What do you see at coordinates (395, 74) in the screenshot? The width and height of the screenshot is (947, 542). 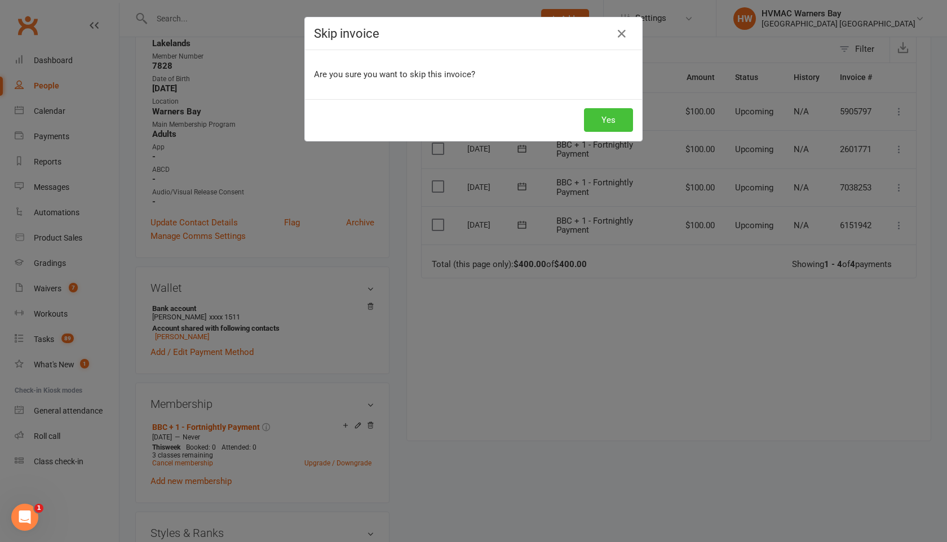 I see `span: Are you sure you want to skip this invoice?` at bounding box center [395, 74].